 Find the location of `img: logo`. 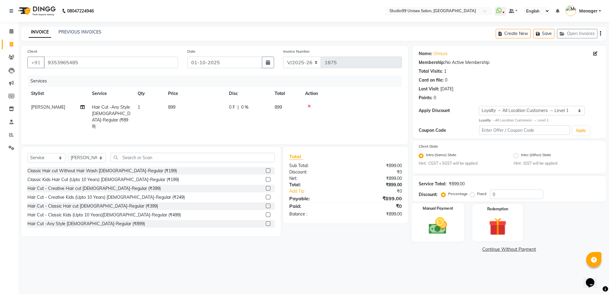

img: logo is located at coordinates (36, 11).